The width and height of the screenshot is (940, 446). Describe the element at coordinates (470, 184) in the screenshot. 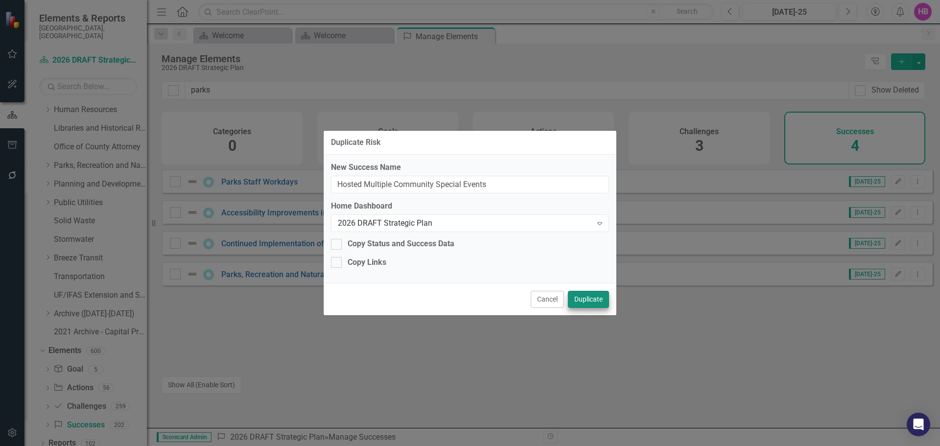

I see `input: Name` at that location.